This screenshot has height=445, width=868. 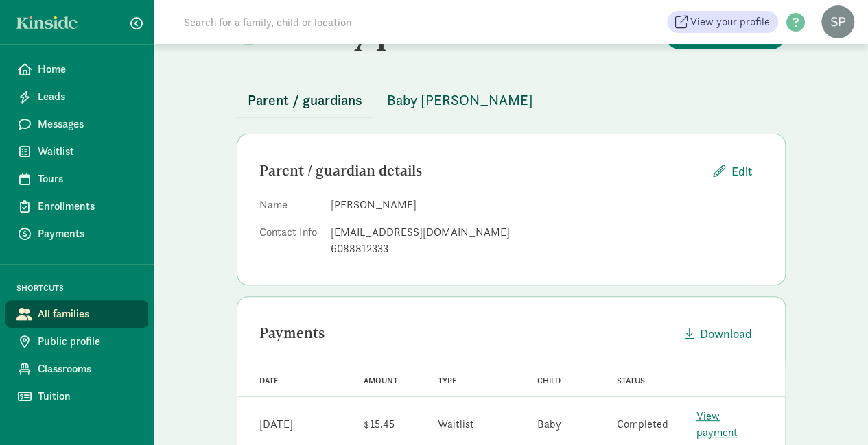 I want to click on div: Payments, so click(x=467, y=333).